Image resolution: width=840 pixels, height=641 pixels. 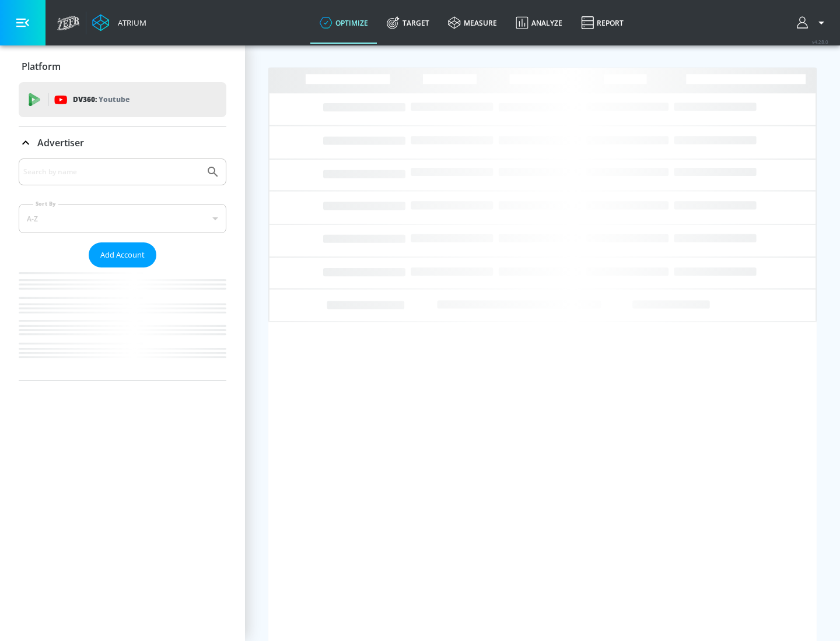 What do you see at coordinates (111, 172) in the screenshot?
I see `input: Search by name` at bounding box center [111, 172].